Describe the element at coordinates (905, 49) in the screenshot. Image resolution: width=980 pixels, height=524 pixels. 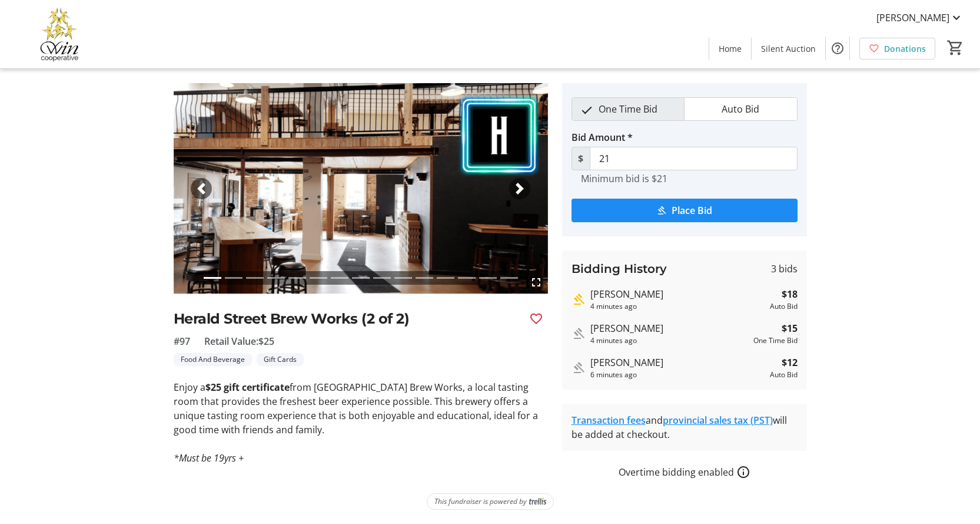
I see `span: Donations` at that location.